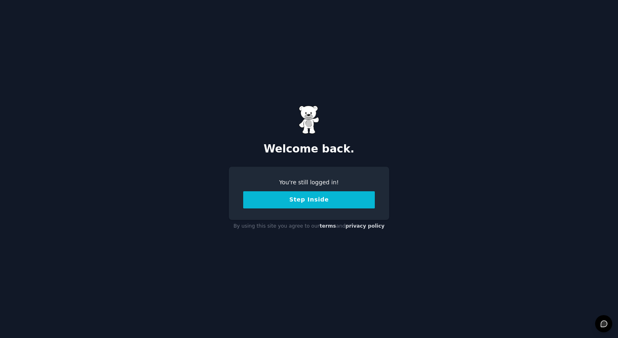 The width and height of the screenshot is (618, 338). I want to click on div: You're still logged in!, so click(309, 182).